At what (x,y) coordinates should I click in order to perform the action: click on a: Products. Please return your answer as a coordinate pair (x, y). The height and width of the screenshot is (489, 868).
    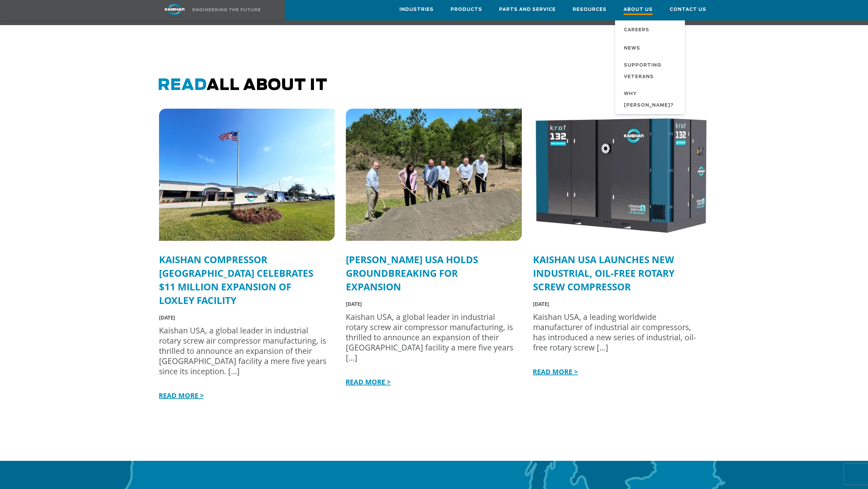
    Looking at the image, I should click on (466, 10).